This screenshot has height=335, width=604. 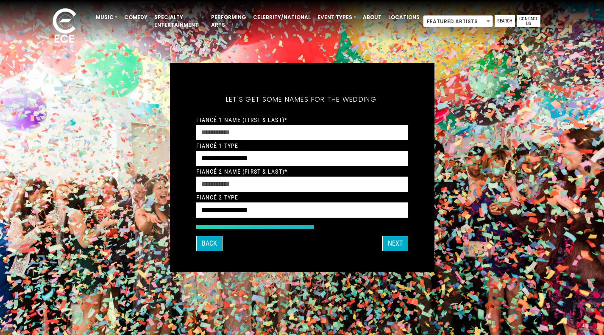 What do you see at coordinates (217, 197) in the screenshot?
I see `label: Fiancé 2 Type` at bounding box center [217, 197].